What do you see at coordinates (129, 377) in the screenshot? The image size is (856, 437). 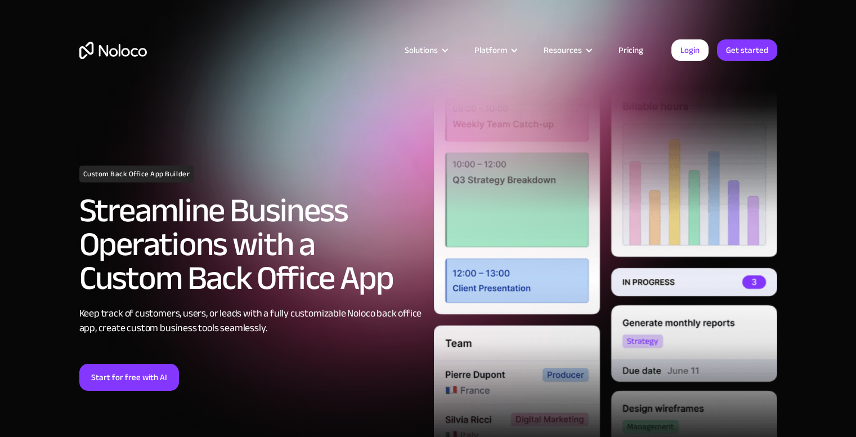 I see `a: Start for free with AI` at bounding box center [129, 377].